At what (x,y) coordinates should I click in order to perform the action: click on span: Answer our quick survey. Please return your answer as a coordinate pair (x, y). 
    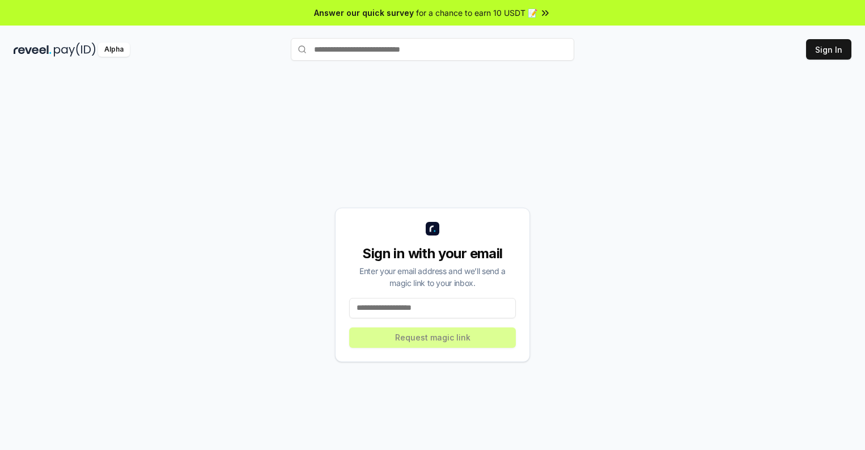
    Looking at the image, I should click on (364, 12).